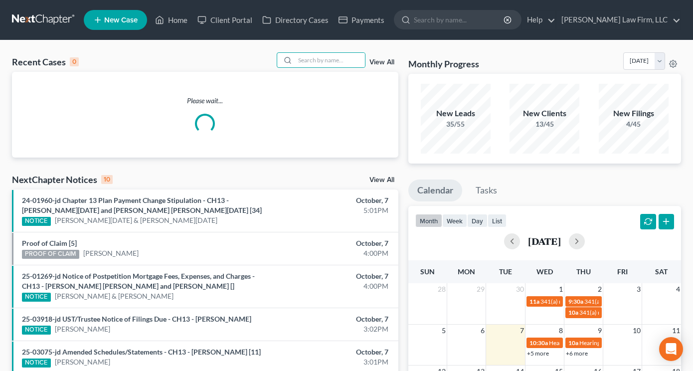 The width and height of the screenshot is (693, 371). I want to click on h3: Monthly Progress, so click(444, 64).